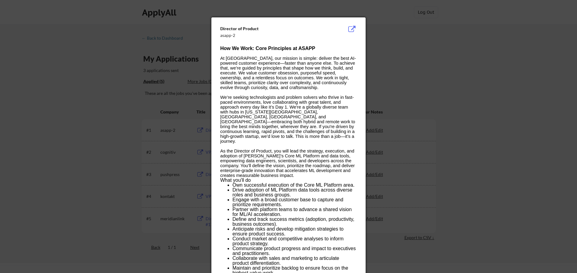 This screenshot has width=577, height=273. Describe the element at coordinates (294, 202) in the screenshot. I see `li: Engage with a broad customer base to capture and prioritize requirements.` at that location.